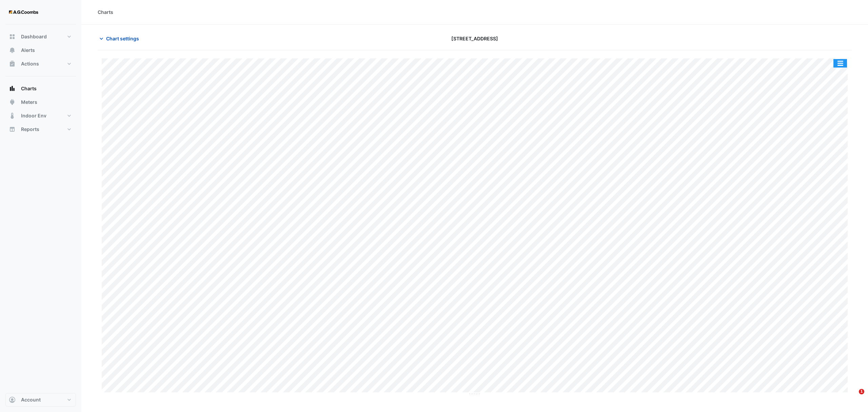  Describe the element at coordinates (41, 115) in the screenshot. I see `button: Indoor Env` at that location.